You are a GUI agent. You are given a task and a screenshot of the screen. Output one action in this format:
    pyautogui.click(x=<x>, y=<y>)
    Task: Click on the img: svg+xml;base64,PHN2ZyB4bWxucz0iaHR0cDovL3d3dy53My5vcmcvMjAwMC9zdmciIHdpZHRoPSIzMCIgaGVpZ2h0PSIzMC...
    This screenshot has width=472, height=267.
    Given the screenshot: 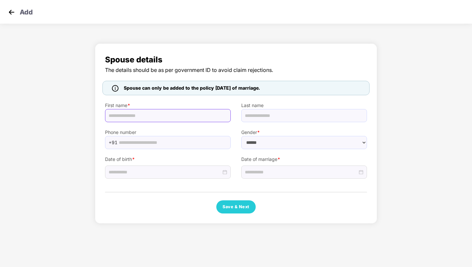 What is the action you would take?
    pyautogui.click(x=11, y=12)
    